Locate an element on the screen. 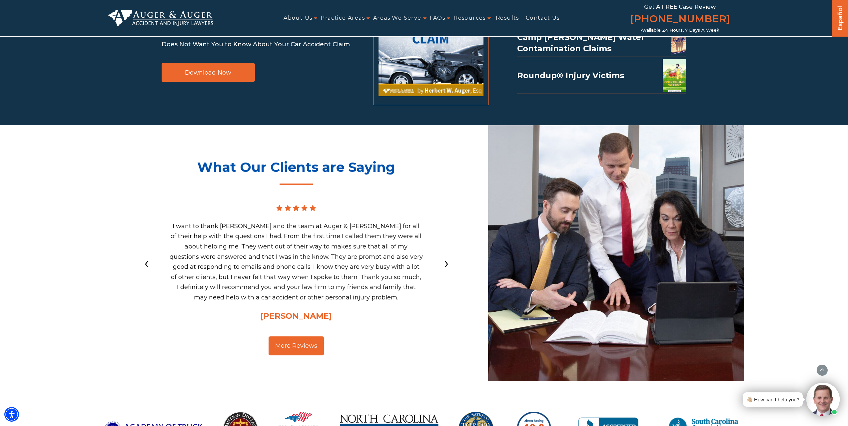  a: Practice Areas is located at coordinates (343, 18).